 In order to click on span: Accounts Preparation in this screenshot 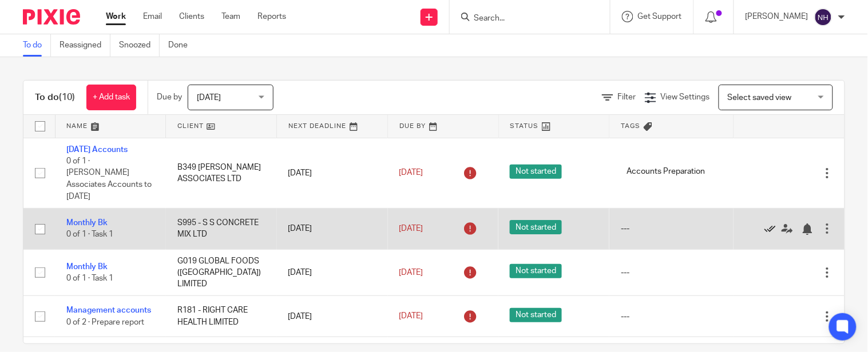, I will do `click(665, 172)`.